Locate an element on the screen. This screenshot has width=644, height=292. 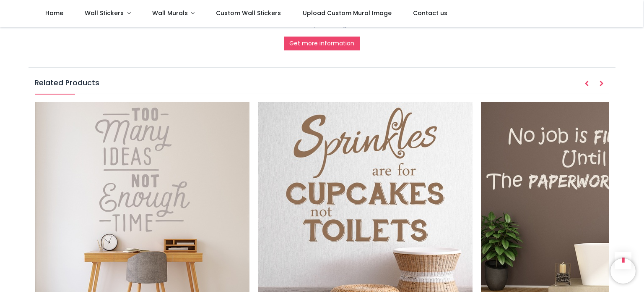
a: Get more information is located at coordinates (322, 44).